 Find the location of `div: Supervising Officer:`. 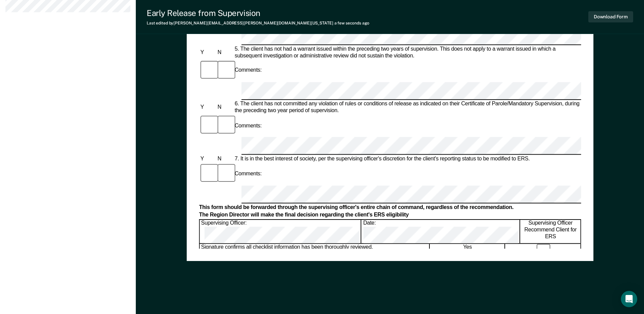

div: Supervising Officer: is located at coordinates (280, 231).